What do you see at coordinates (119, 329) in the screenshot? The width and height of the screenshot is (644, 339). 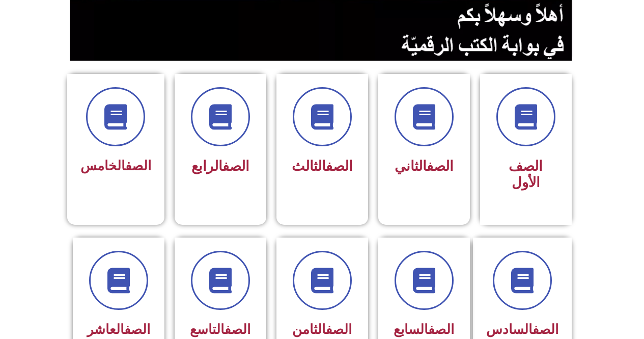 I see `span: العاشر` at bounding box center [119, 329].